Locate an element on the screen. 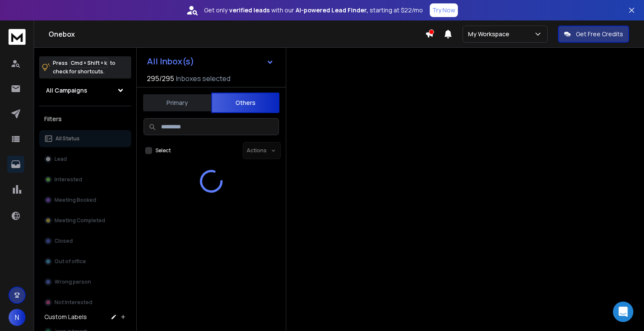 The height and width of the screenshot is (331, 644). button: Get Free Credits is located at coordinates (593, 34).